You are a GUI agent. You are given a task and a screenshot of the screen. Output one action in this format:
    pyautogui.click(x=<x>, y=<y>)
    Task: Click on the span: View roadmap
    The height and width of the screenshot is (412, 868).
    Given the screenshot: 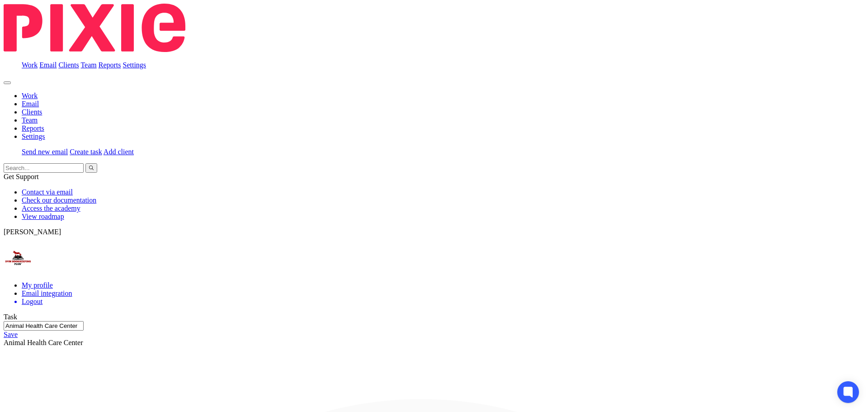 What is the action you would take?
    pyautogui.click(x=43, y=216)
    